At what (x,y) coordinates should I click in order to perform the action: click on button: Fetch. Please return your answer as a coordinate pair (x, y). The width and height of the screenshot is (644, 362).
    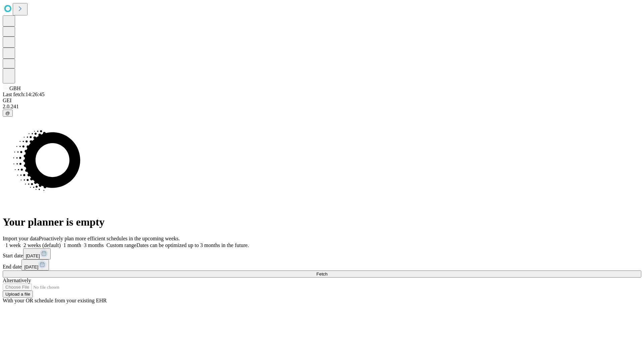
    Looking at the image, I should click on (322, 274).